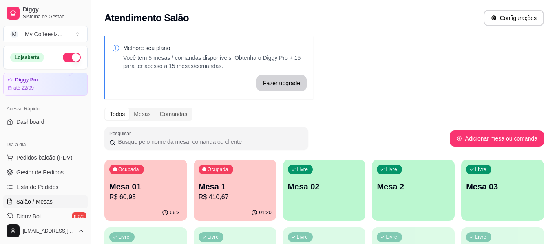 The height and width of the screenshot is (244, 557). Describe the element at coordinates (45, 187) in the screenshot. I see `a: Lista de Pedidos` at that location.